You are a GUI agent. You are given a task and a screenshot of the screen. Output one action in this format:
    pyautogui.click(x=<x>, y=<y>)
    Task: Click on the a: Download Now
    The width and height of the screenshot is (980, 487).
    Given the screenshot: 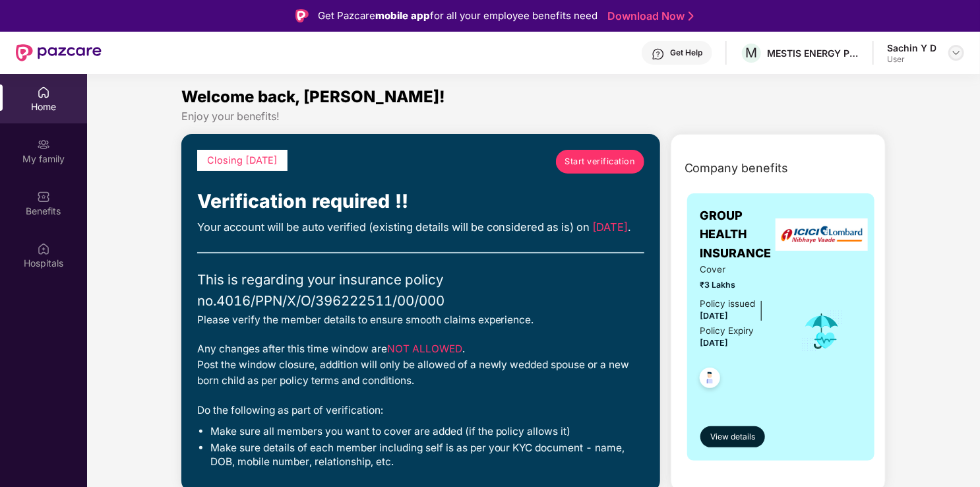 What is the action you would take?
    pyautogui.click(x=648, y=16)
    